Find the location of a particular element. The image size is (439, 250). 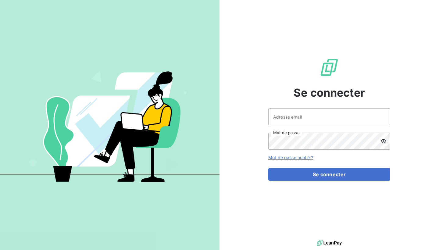

span: Se connecter is located at coordinates (329, 93).